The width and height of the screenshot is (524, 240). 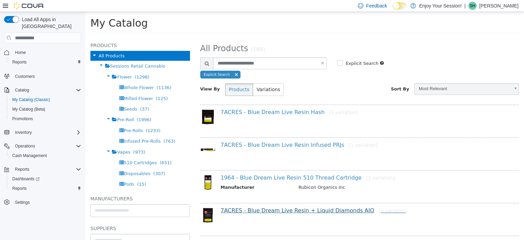 I want to click on a: Customers, so click(x=25, y=76).